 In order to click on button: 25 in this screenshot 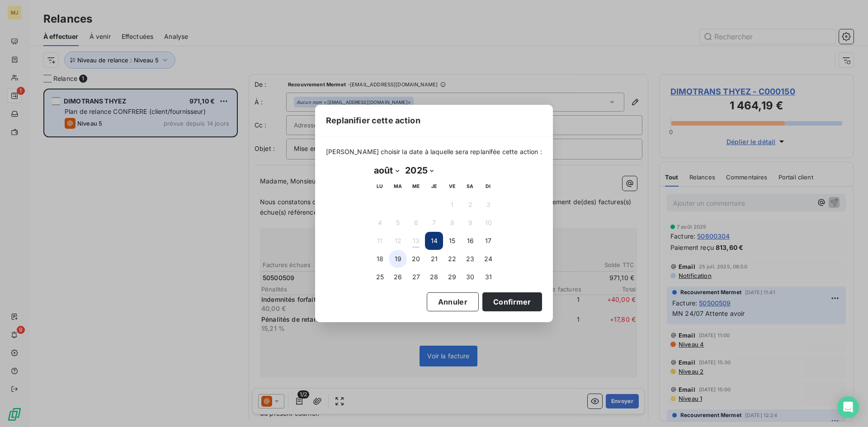, I will do `click(380, 277)`.